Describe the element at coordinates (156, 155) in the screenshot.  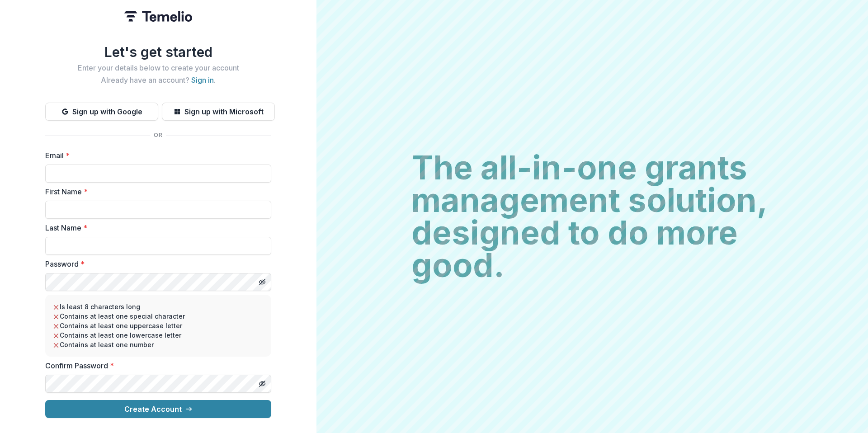
I see `label: Email` at that location.